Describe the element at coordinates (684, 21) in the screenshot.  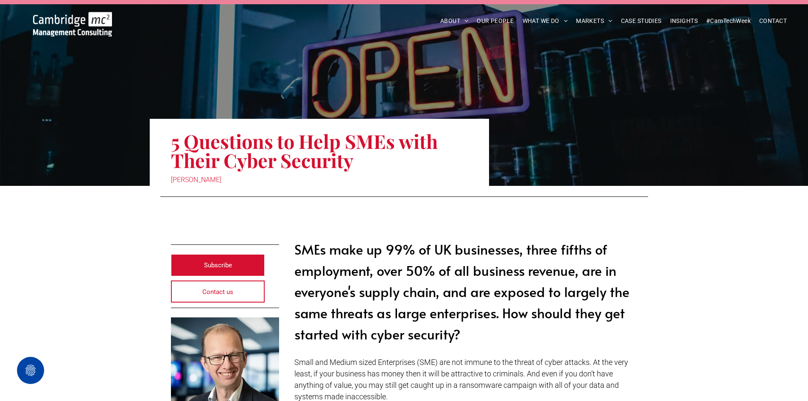
I see `a: INSIGHTS` at that location.